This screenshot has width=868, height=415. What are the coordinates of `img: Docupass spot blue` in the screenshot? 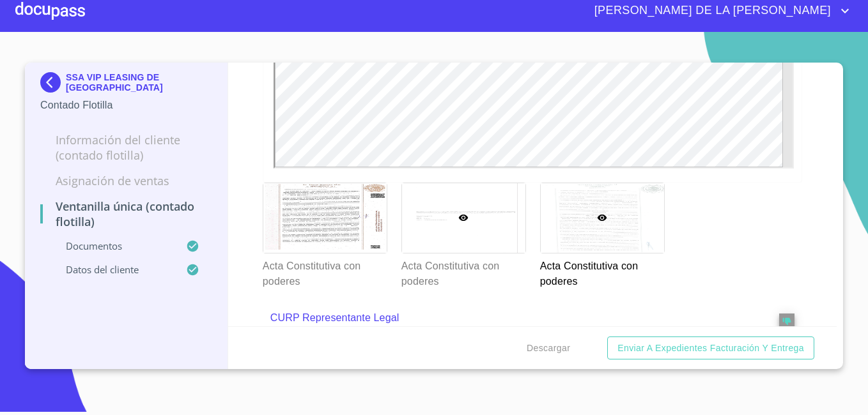 It's located at (53, 83).